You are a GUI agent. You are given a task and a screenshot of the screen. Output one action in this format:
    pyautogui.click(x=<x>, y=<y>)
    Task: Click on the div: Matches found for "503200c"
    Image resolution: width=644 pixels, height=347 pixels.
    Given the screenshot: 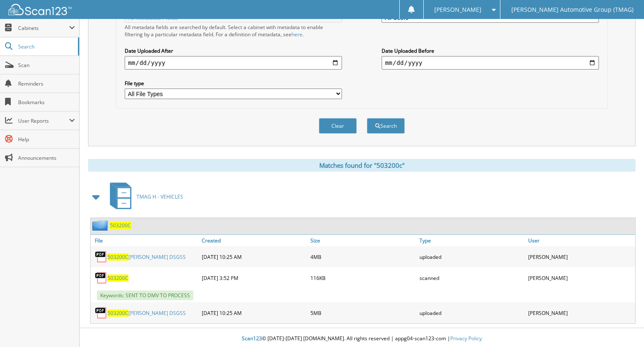 What is the action you would take?
    pyautogui.click(x=362, y=165)
    